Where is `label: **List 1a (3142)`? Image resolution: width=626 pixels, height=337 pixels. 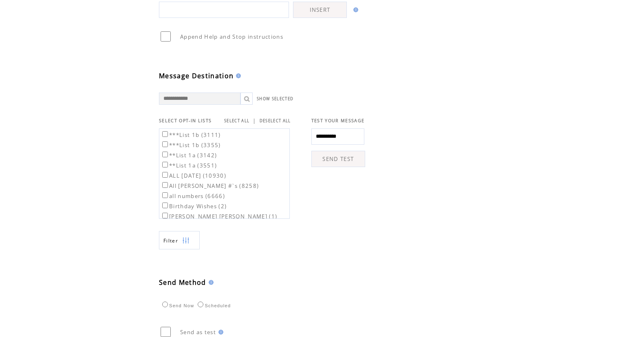 label: **List 1a (3142) is located at coordinates (189, 155).